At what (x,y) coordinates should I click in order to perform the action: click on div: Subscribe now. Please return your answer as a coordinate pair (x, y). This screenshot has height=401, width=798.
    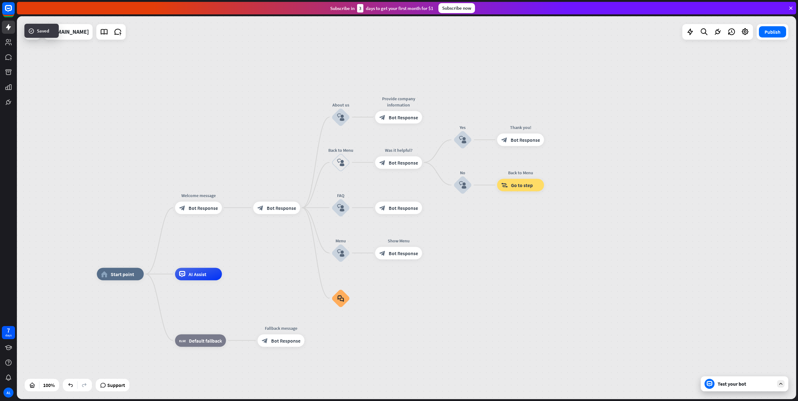
    Looking at the image, I should click on (456, 8).